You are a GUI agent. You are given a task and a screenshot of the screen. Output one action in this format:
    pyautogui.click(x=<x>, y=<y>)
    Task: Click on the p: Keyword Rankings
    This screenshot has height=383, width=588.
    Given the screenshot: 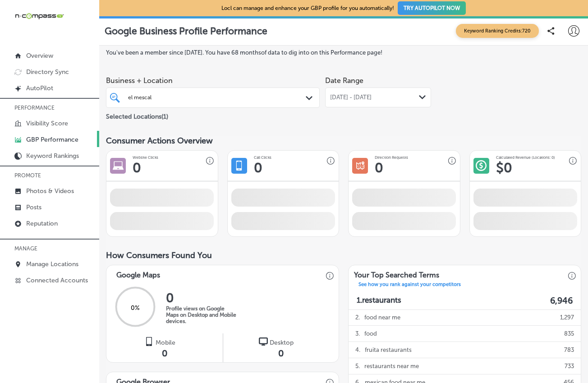 What is the action you would take?
    pyautogui.click(x=52, y=156)
    